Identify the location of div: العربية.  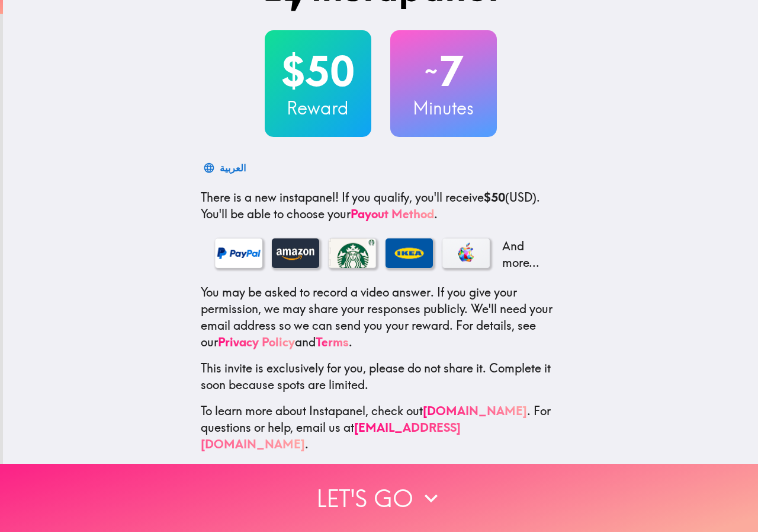
(233, 168).